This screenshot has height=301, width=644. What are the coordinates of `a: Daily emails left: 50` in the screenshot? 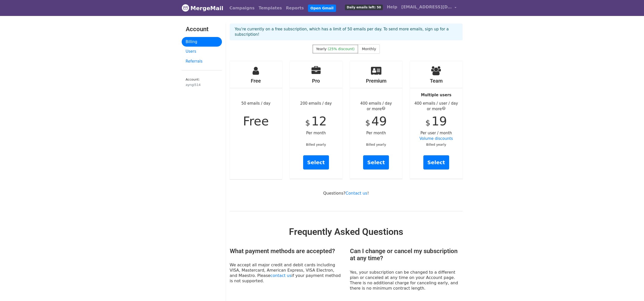 It's located at (364, 7).